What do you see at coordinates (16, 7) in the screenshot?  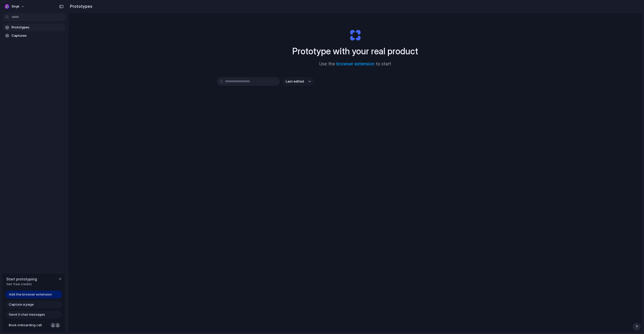 I see `span: Snyk` at bounding box center [16, 7].